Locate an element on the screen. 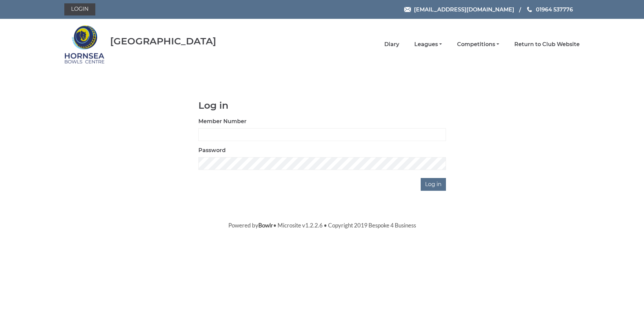 The width and height of the screenshot is (644, 321). img: Phone us is located at coordinates (529, 9).